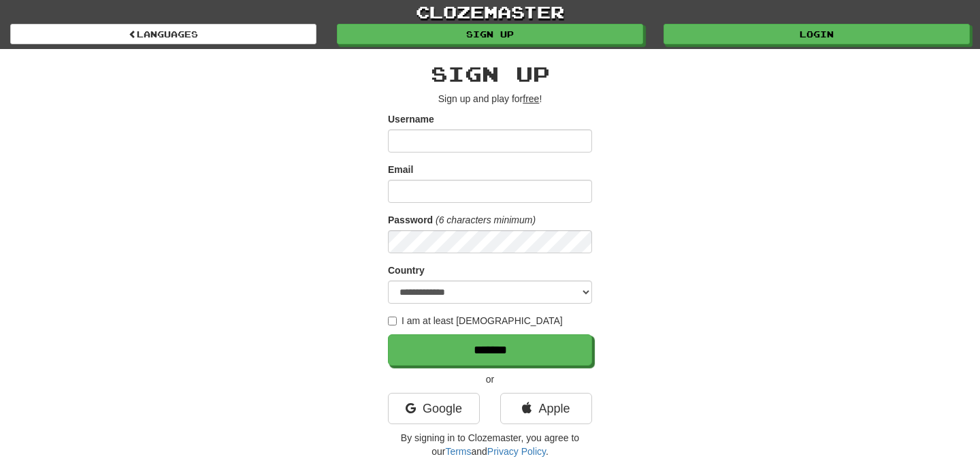 The height and width of the screenshot is (463, 980). I want to click on a: Apple, so click(546, 409).